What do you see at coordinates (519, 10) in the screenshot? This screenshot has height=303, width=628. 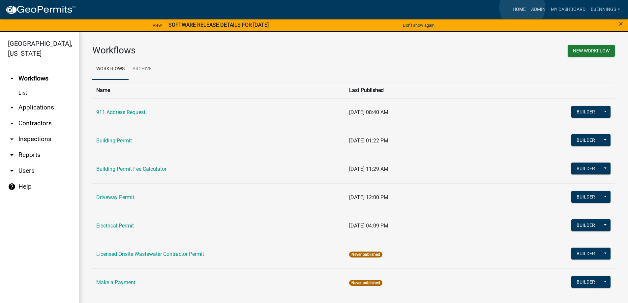 I see `a: Home` at bounding box center [519, 10].